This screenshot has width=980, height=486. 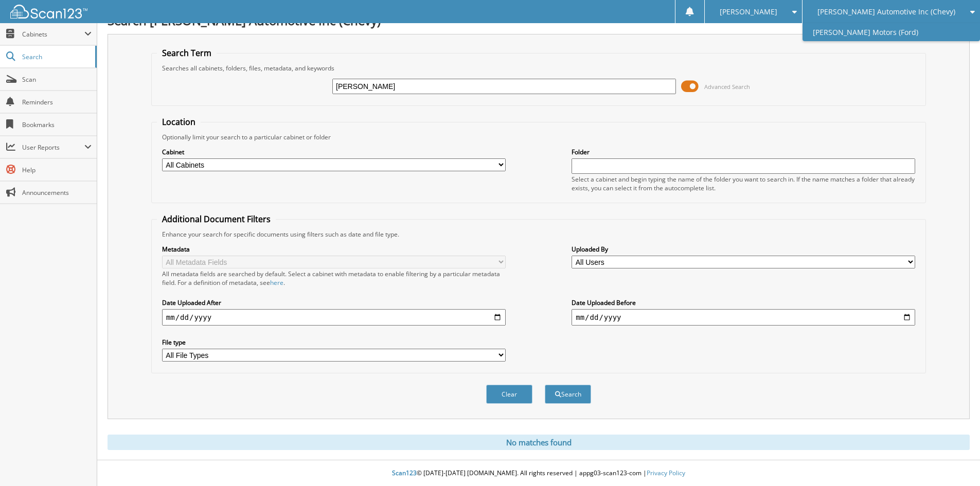 I want to click on label: Date Uploaded After, so click(x=334, y=302).